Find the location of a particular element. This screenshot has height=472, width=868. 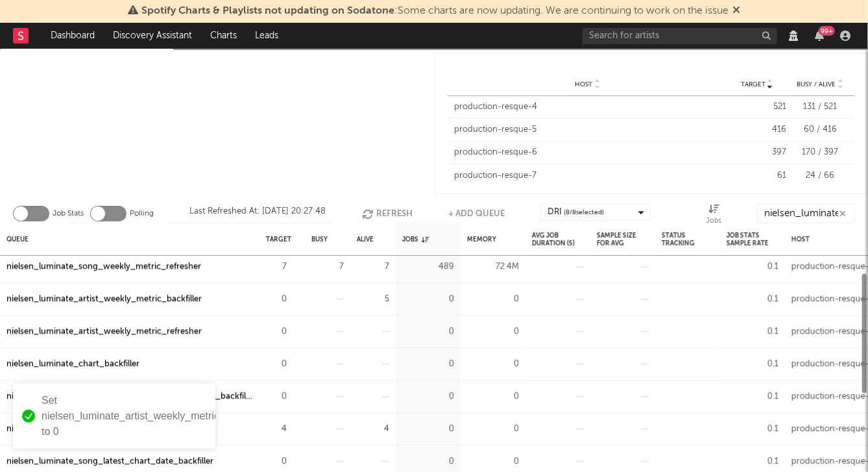

div: 72.4M is located at coordinates (493, 267).